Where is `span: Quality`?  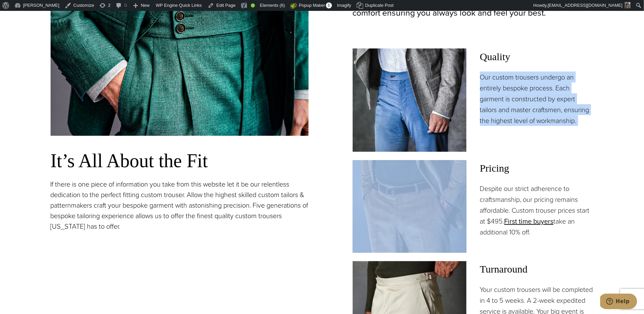
span: Quality is located at coordinates (537, 57).